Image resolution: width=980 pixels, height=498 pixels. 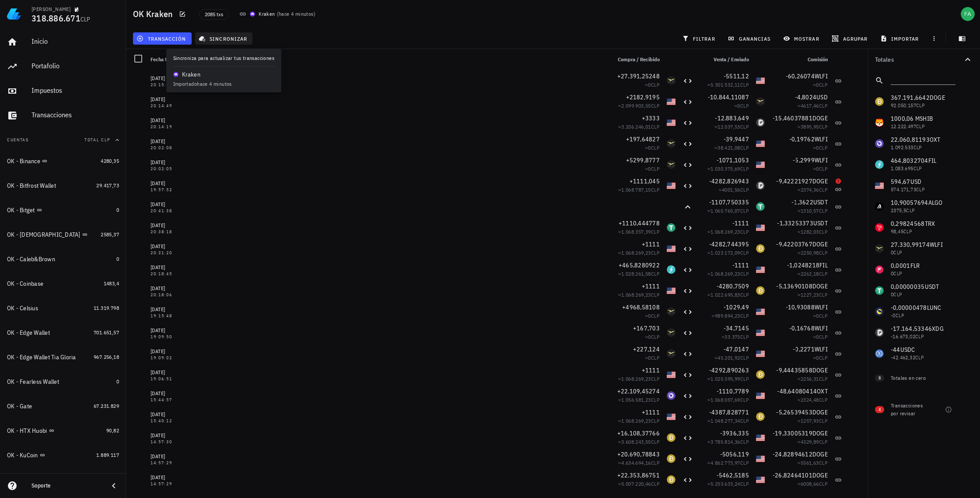 What do you see at coordinates (802, 139) in the screenshot?
I see `span: -0,19762` at bounding box center [802, 139].